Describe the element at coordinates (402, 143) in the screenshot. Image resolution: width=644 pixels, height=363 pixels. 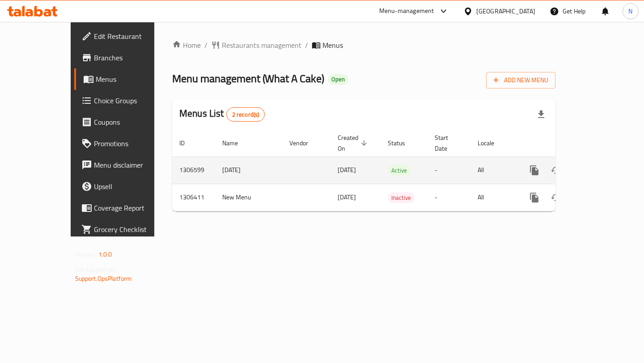
I see `span: Status` at that location.